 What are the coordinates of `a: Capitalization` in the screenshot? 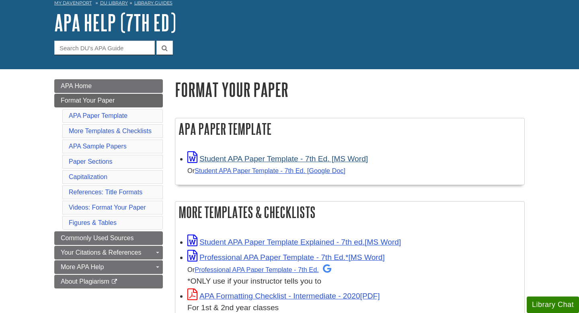 It's located at (88, 176).